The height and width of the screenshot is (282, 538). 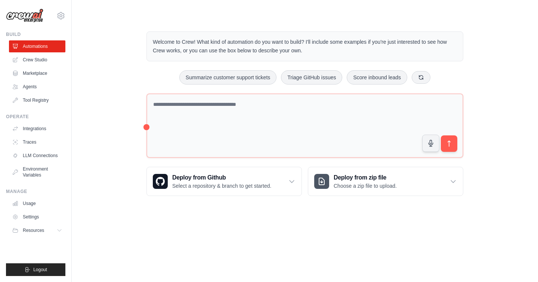 What do you see at coordinates (37, 128) in the screenshot?
I see `a: Integrations` at bounding box center [37, 128].